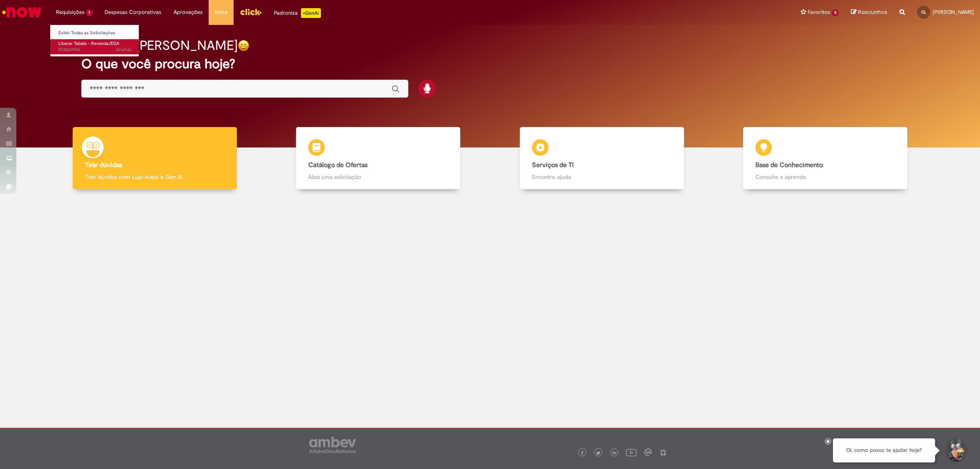  What do you see at coordinates (582, 453) in the screenshot?
I see `img: logo_footer_facebook.png` at bounding box center [582, 453].